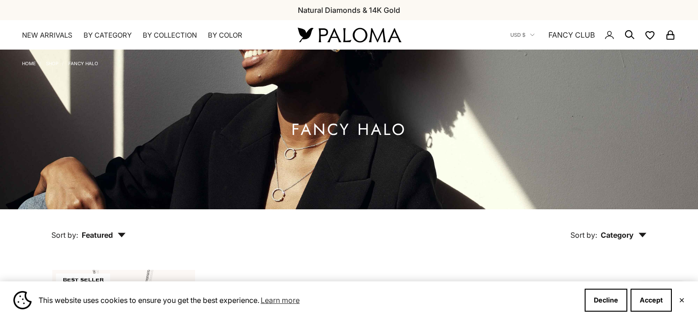 The width and height of the screenshot is (698, 319). I want to click on span: This website uses cookies to ensure you get the best experience., so click(308, 300).